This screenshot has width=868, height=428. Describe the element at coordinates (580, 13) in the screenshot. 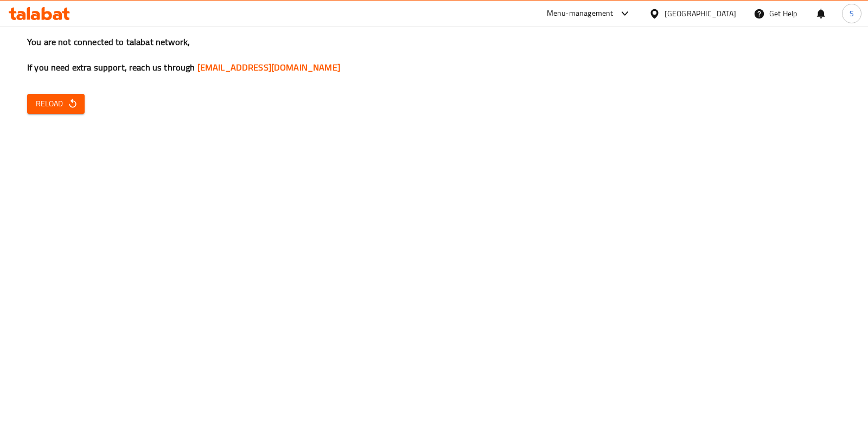

I see `div: Menu-management` at that location.